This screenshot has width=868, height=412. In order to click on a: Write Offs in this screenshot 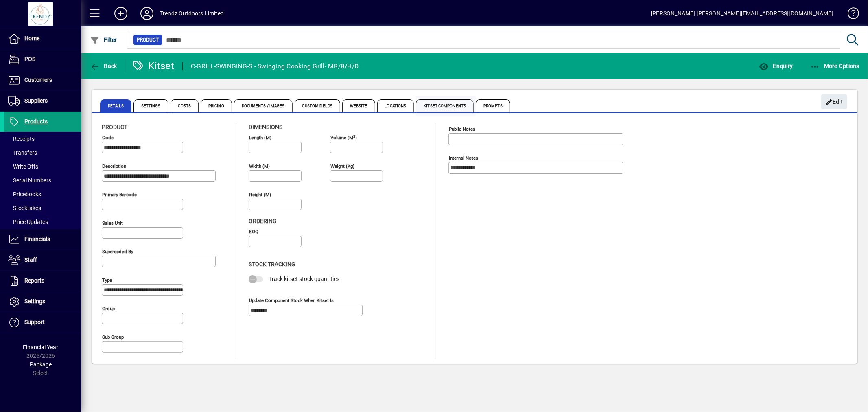, I will do `click(43, 166)`.